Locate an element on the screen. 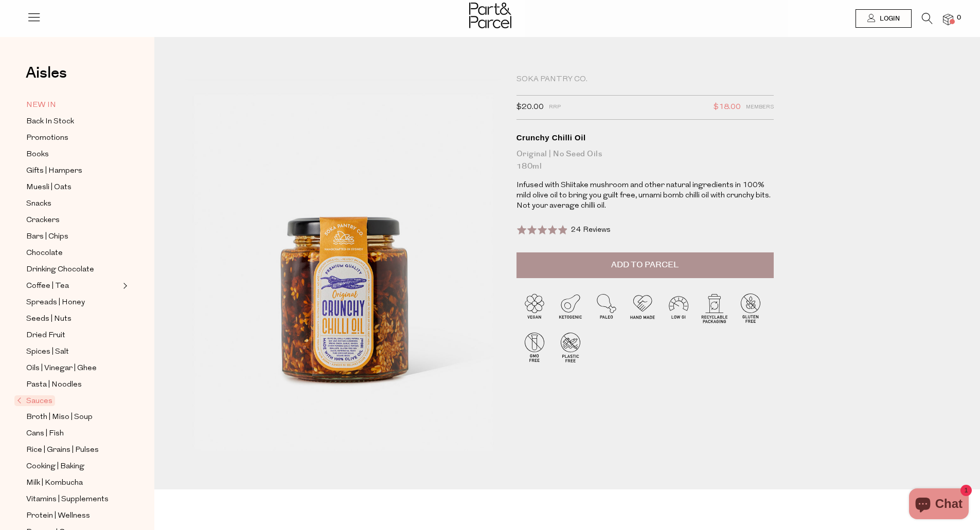 This screenshot has width=980, height=530. a: Crackers is located at coordinates (73, 220).